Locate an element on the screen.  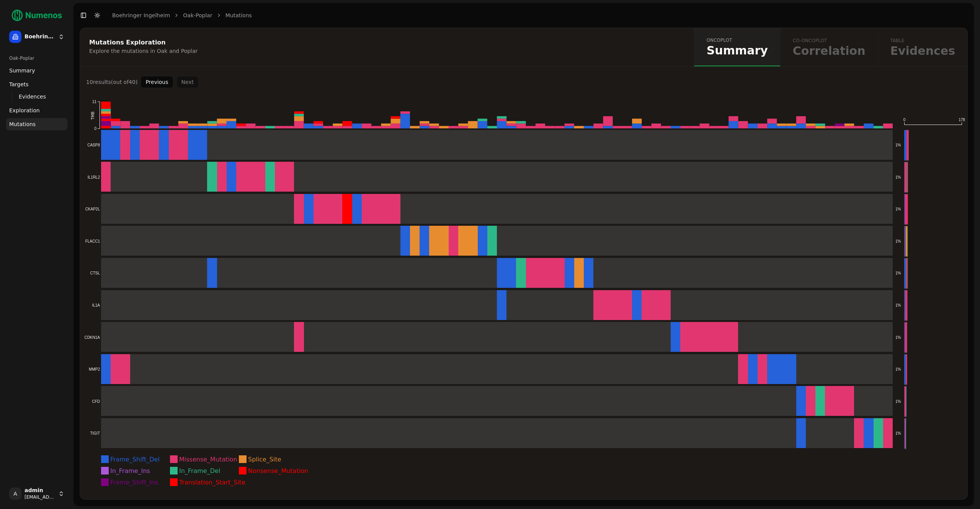
text: Missense_Mutation is located at coordinates (209, 459).